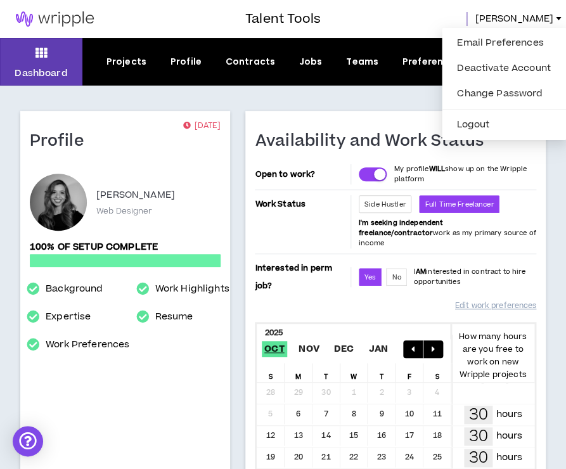  I want to click on p: Dashboard, so click(41, 73).